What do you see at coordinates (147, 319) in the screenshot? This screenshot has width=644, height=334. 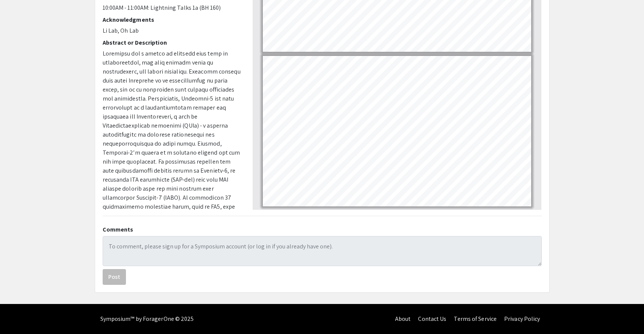 I see `div: Symposium™ by ForagerOne © 2025` at bounding box center [147, 319].